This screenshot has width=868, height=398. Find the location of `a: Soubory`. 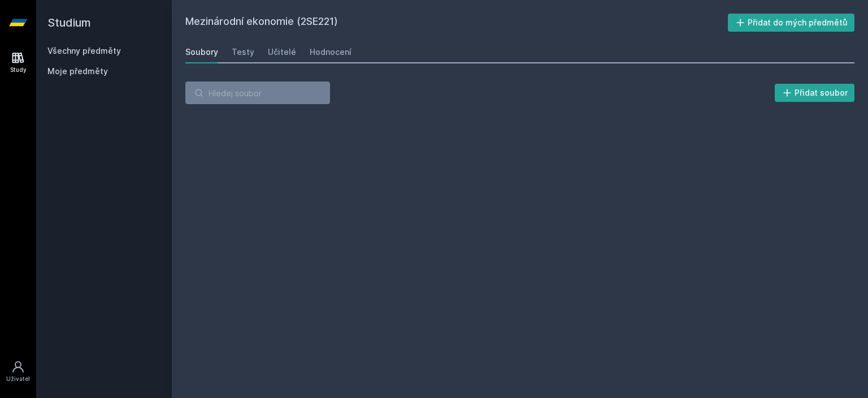

a: Soubory is located at coordinates (202, 52).